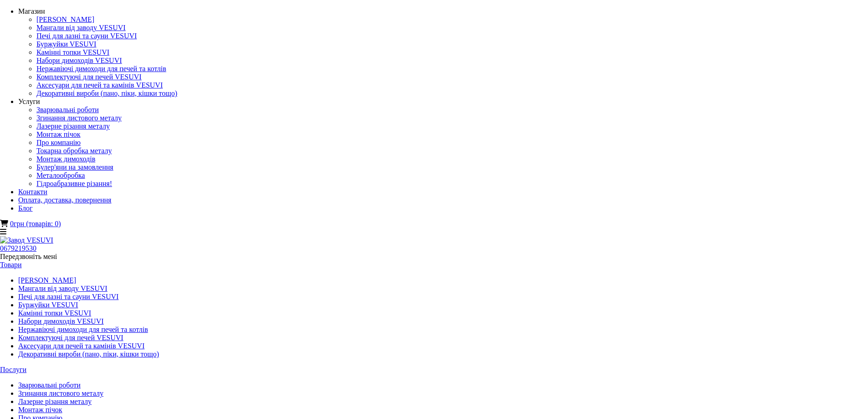  What do you see at coordinates (61, 175) in the screenshot?
I see `a: Металообробка` at bounding box center [61, 175].